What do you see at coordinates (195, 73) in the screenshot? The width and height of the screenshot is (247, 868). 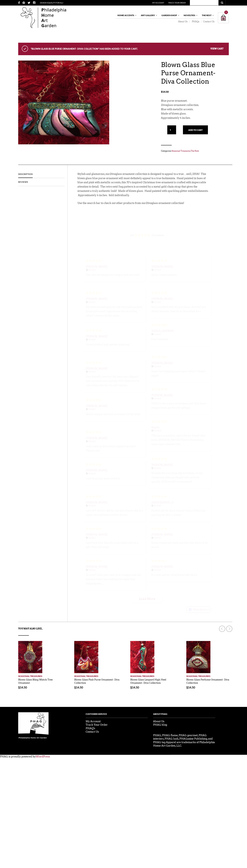 I see `h1: Blown Glass Blue Purse Ornament- Diva Collection` at bounding box center [195, 73].